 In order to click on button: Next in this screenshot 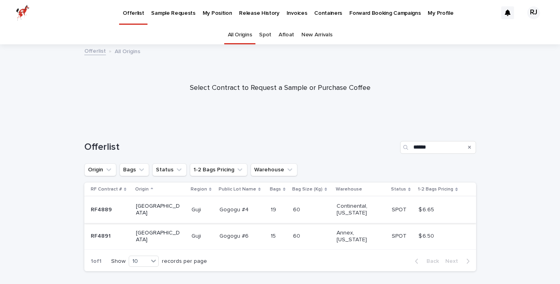, I will do `click(459, 262)`.